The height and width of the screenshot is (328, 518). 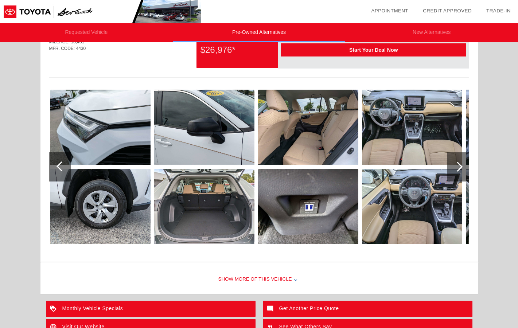 I want to click on img: ic_loyalty_white_24dp_2x.png, so click(x=54, y=309).